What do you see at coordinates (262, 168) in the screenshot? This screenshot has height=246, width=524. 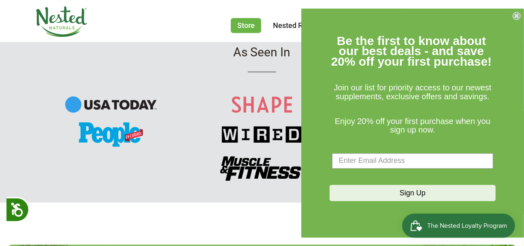 I see `img: MF.png` at bounding box center [262, 168].